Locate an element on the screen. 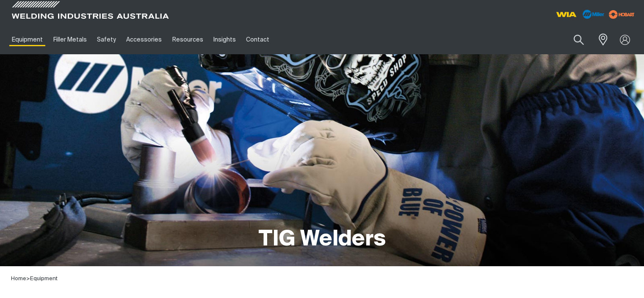  a: Home is located at coordinates (19, 279).